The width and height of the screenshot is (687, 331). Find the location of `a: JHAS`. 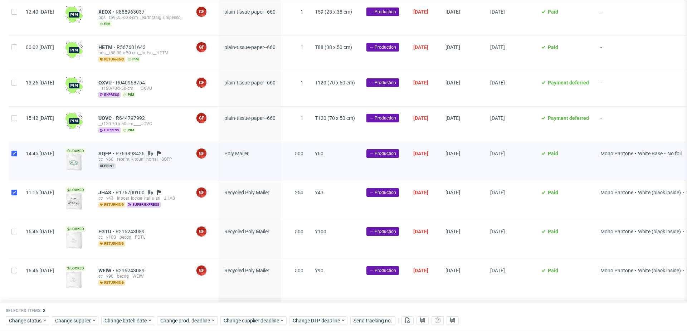

a: JHAS is located at coordinates (107, 193).